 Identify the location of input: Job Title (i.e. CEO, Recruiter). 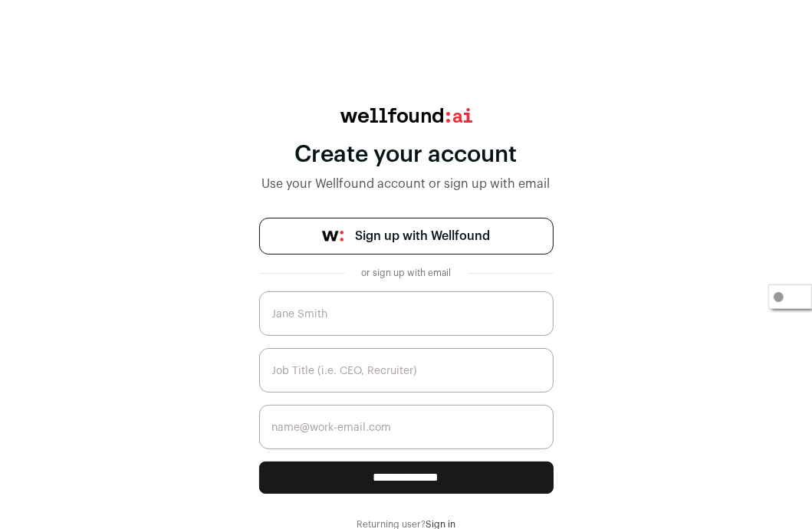
(406, 370).